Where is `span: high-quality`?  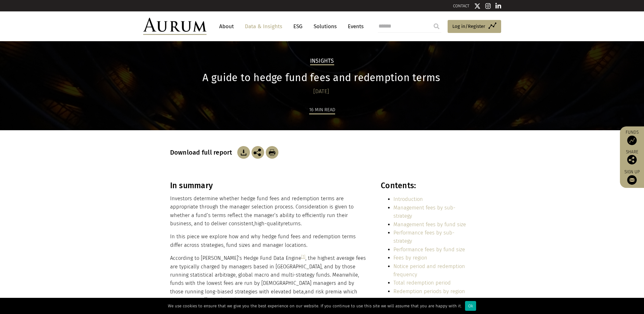
span: high-quality is located at coordinates (268, 224).